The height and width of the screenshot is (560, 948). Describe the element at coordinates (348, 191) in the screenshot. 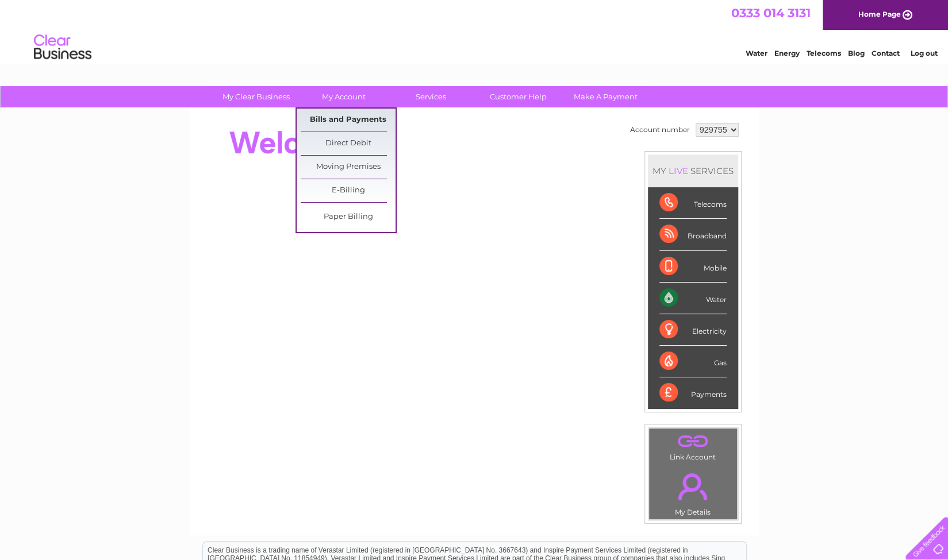

I see `a: E-Billing` at that location.